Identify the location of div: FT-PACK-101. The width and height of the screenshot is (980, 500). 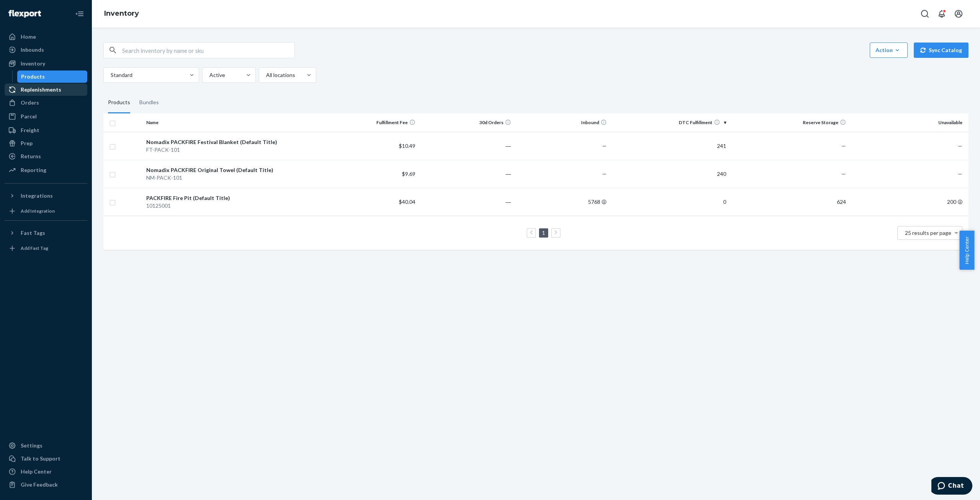
(233, 150).